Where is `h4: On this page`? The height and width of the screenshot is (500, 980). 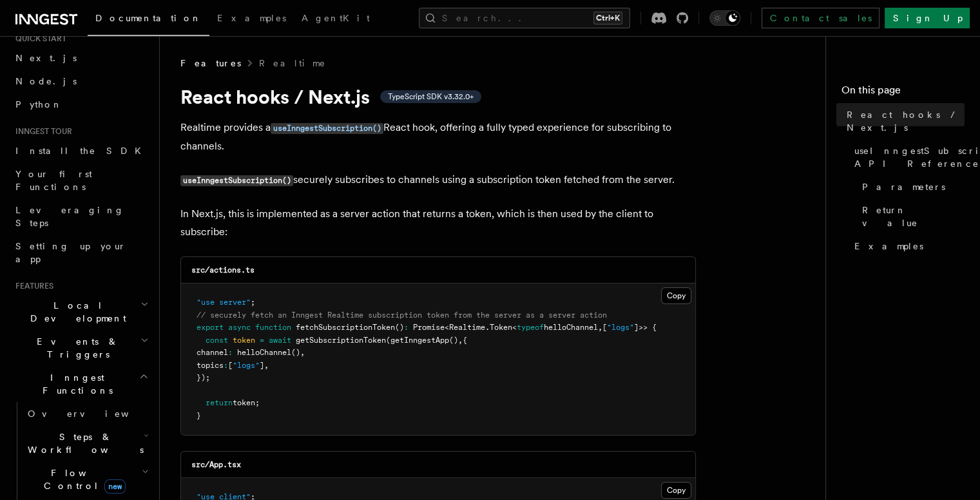
h4: On this page is located at coordinates (903, 93).